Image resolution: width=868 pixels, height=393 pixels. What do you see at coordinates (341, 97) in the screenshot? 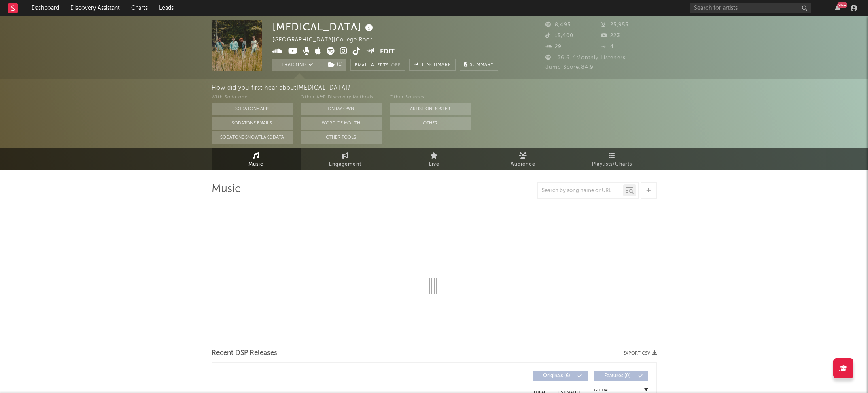
I see `div: Other A&R Discovery Methods` at bounding box center [341, 97].